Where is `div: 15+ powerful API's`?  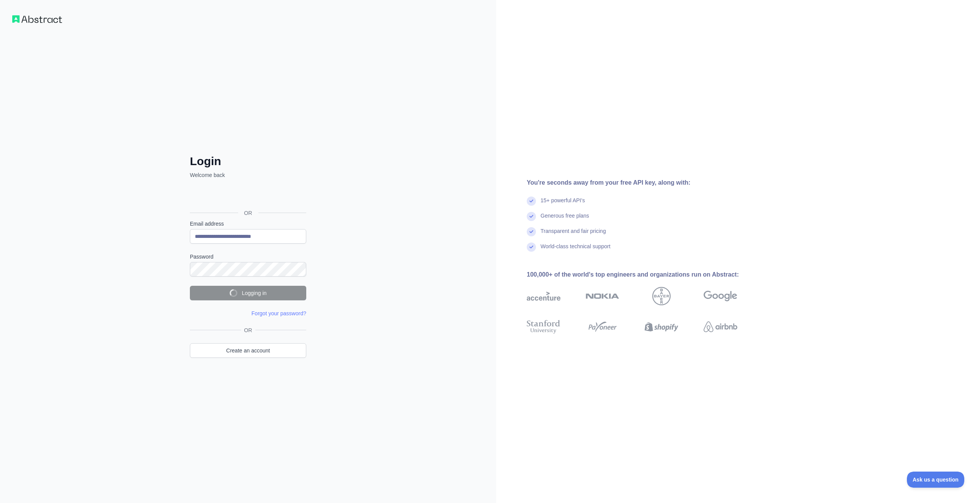 div: 15+ powerful API's is located at coordinates (563, 204).